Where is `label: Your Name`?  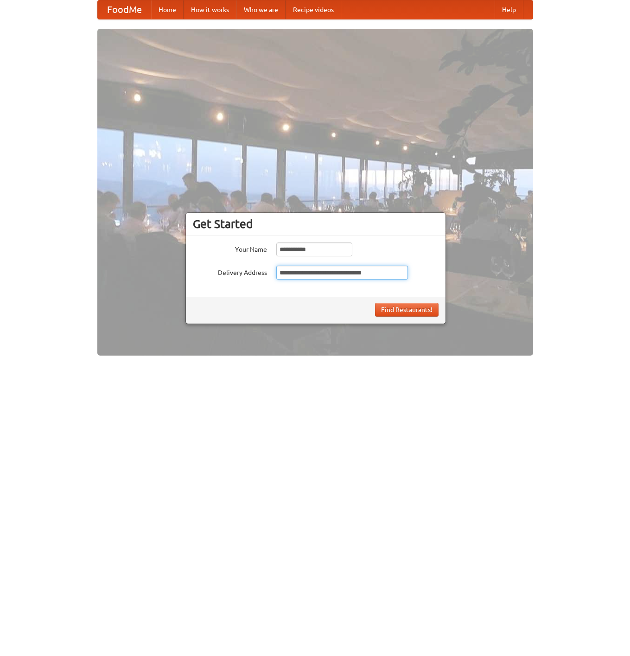 label: Your Name is located at coordinates (230, 248).